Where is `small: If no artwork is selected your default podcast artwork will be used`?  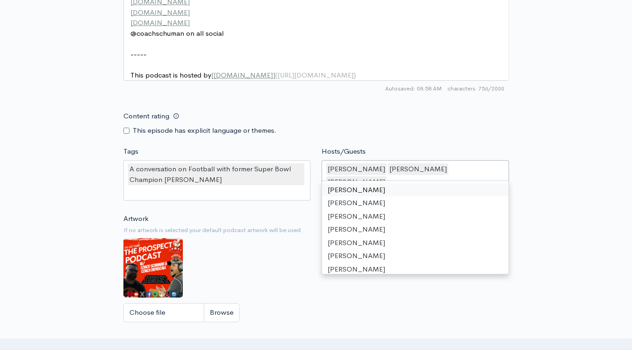 small: If no artwork is selected your default podcast artwork will be used is located at coordinates (316, 230).